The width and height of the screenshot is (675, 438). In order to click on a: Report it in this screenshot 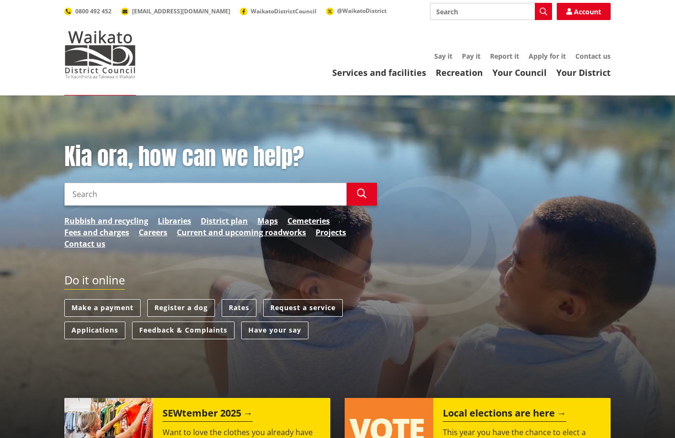, I will do `click(504, 56)`.